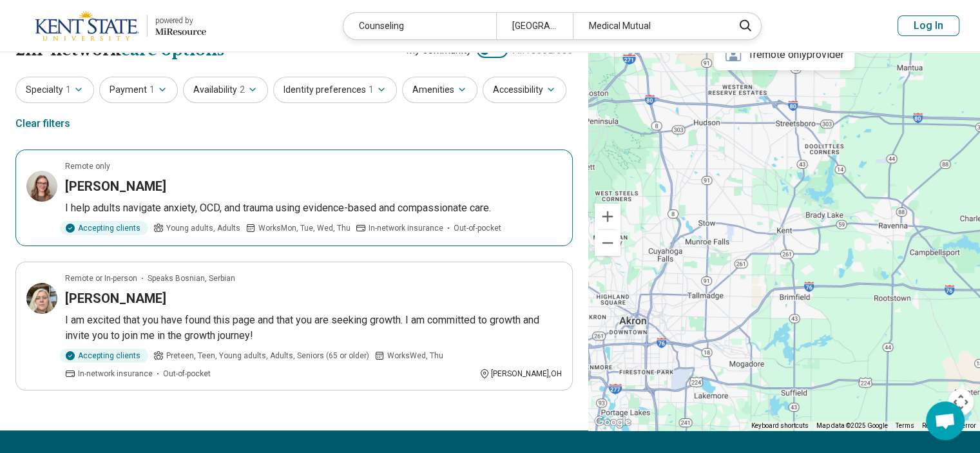 This screenshot has width=980, height=453. I want to click on button: Availability2, so click(225, 90).